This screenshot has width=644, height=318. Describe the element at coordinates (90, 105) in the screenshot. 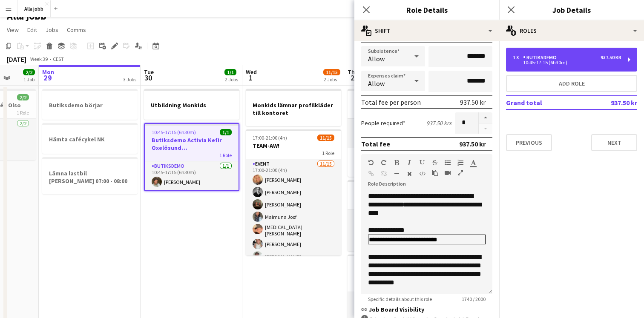

I see `h3: Butiksdemo börjar` at that location.